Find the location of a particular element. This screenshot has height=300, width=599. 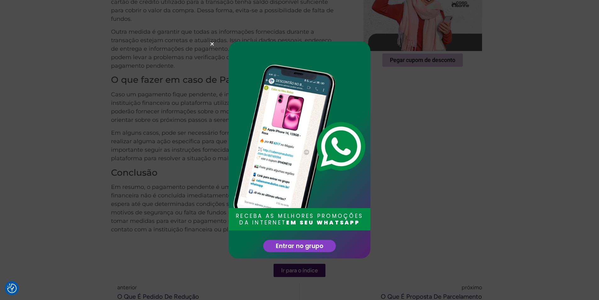

img: Revisit consent button is located at coordinates (12, 288).